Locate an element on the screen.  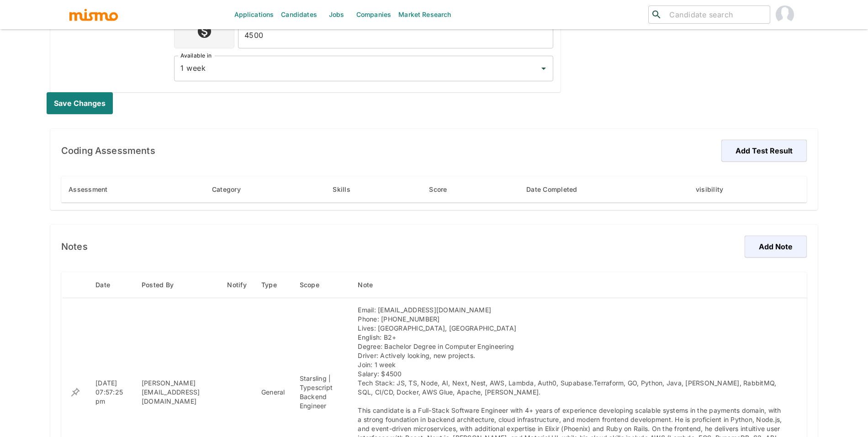
th: Notify is located at coordinates (237, 285).